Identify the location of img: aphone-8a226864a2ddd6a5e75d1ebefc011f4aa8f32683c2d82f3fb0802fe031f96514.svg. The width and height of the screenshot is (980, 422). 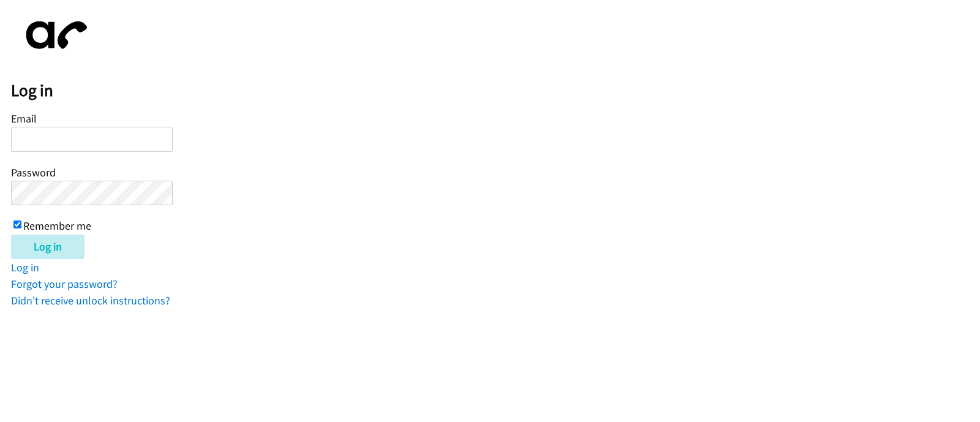
(54, 35).